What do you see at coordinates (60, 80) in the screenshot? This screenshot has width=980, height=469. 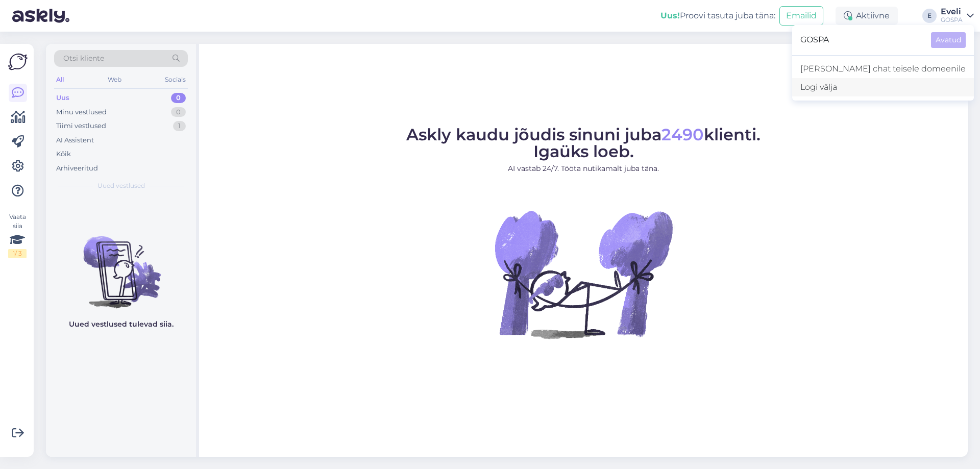 I see `div: All` at bounding box center [60, 80].